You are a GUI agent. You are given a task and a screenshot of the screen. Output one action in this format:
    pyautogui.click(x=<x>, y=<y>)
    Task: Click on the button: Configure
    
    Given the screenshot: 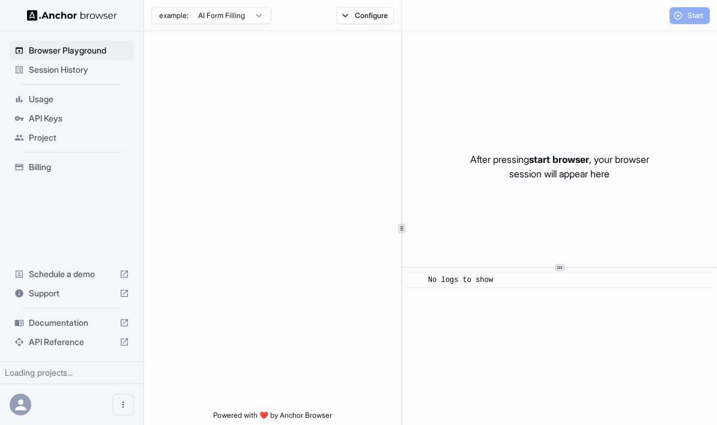 What is the action you would take?
    pyautogui.click(x=365, y=16)
    